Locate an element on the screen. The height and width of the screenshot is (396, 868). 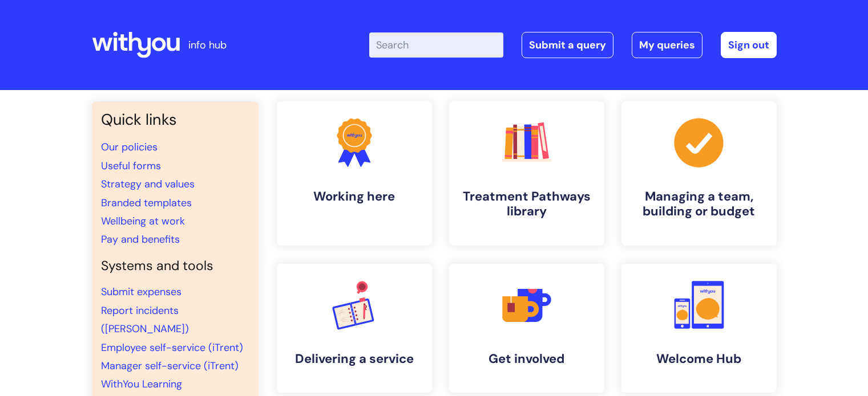
a: Working here is located at coordinates (354, 173).